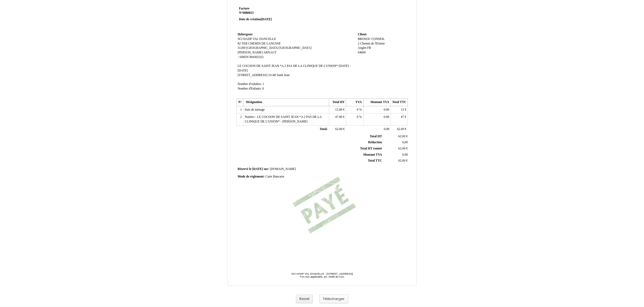 This screenshot has height=307, width=644. Describe the element at coordinates (338, 110) in the screenshot. I see `span: 15.00` at that location.